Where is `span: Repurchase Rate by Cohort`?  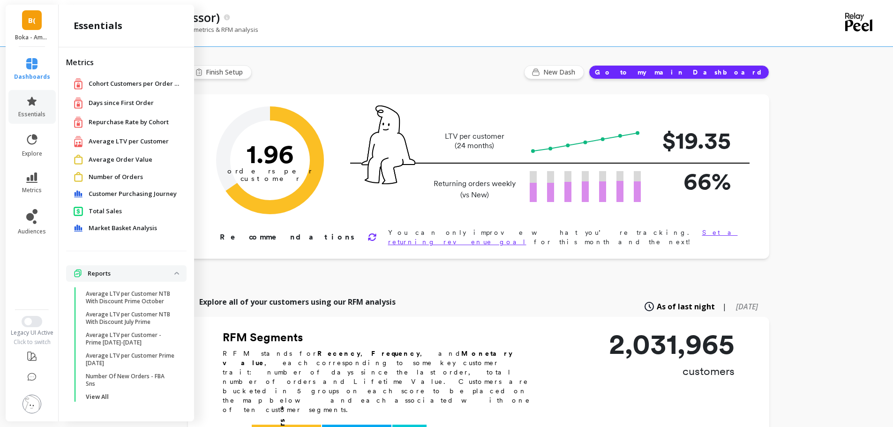
span: Repurchase Rate by Cohort is located at coordinates (128, 122).